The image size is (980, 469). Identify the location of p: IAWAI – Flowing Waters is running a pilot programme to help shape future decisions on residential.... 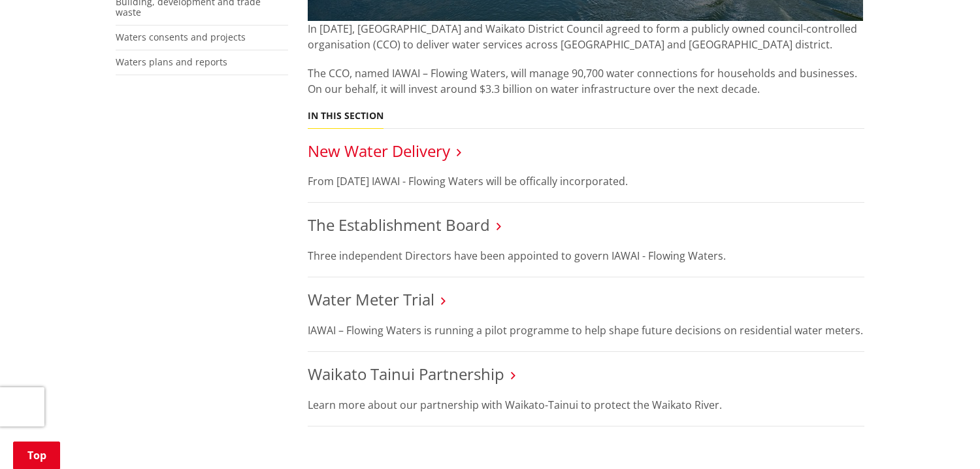
(586, 330).